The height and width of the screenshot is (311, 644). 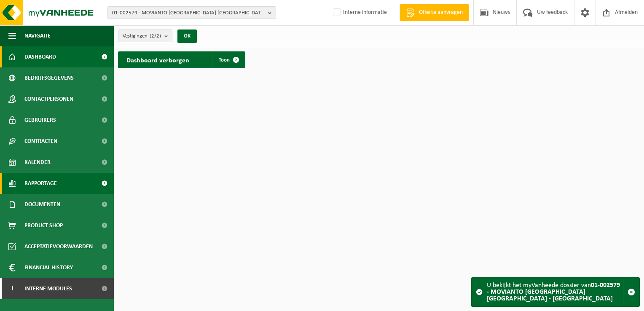 What do you see at coordinates (37, 36) in the screenshot?
I see `span: Navigatie` at bounding box center [37, 36].